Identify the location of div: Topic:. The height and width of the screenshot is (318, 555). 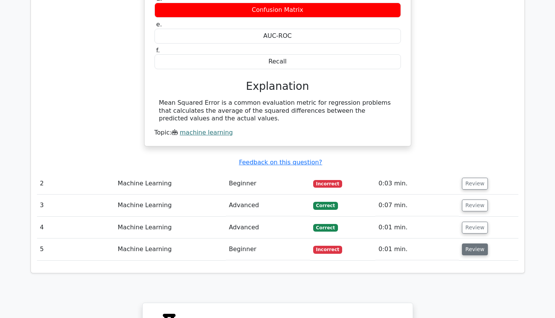
(278, 132).